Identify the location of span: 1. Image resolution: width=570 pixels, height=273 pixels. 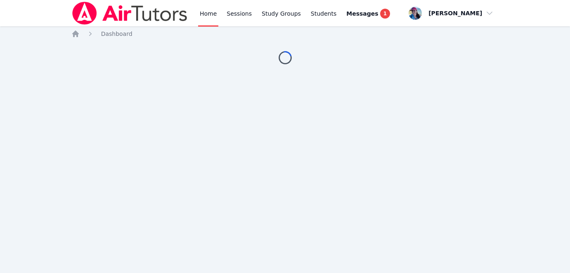
(385, 14).